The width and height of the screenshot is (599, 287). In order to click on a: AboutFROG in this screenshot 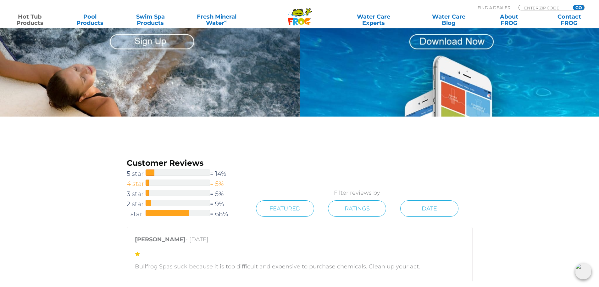, I will do `click(509, 20)`.